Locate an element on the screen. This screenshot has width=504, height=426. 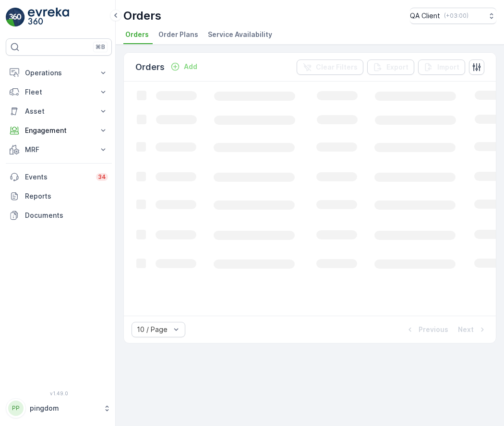
p: pingdom is located at coordinates (64, 408).